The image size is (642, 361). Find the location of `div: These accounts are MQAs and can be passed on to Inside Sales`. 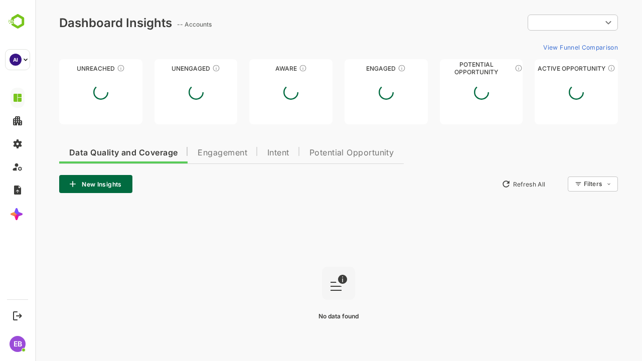

div: These accounts are MQAs and can be passed on to Inside Sales is located at coordinates (483, 68).